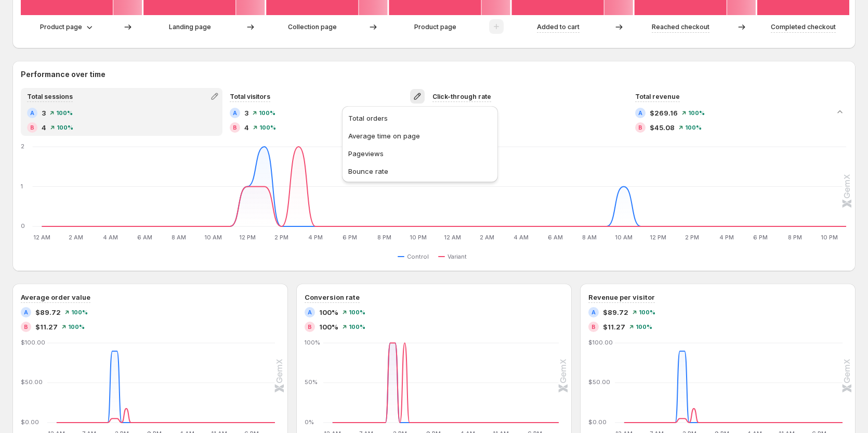  Describe the element at coordinates (311, 382) in the screenshot. I see `text: 50%` at that location.